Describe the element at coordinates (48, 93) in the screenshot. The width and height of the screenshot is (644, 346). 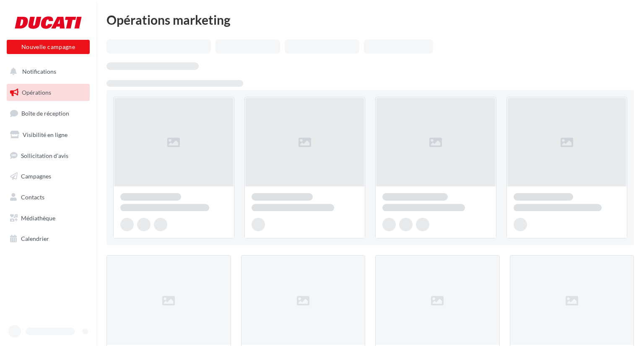
I see `a: Opérations` at that location.